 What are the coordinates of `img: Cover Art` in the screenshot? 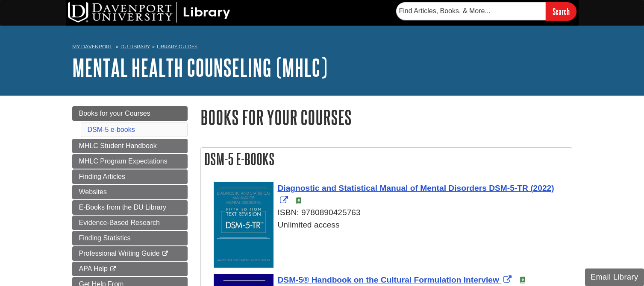 It's located at (243, 225).